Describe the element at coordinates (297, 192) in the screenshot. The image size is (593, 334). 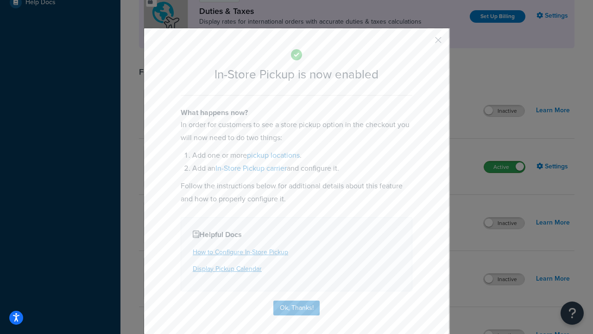
I see `p: Follow the instructions below for additional details about this feature and how to properly confi...` at that location.